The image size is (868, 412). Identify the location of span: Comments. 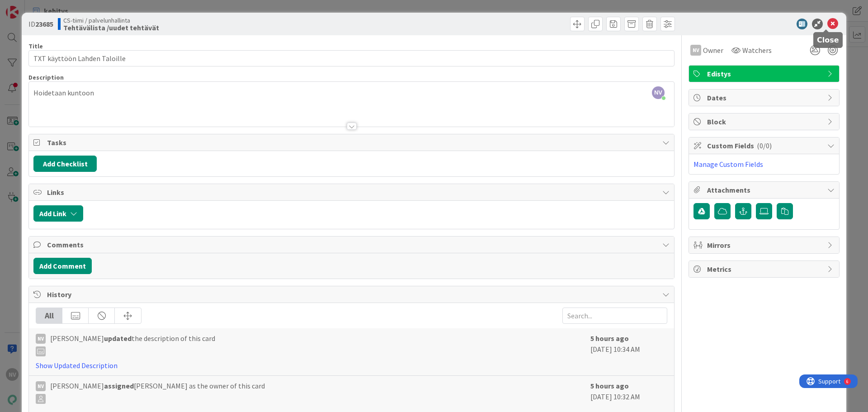
(352, 244).